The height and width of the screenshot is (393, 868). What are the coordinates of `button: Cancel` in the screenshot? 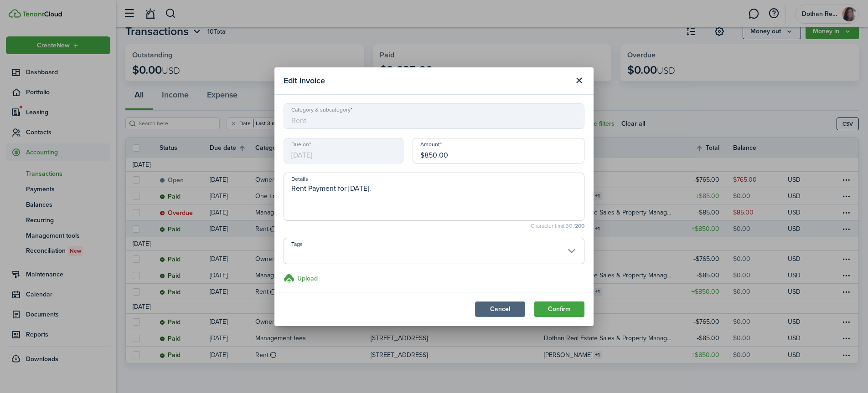 It's located at (500, 309).